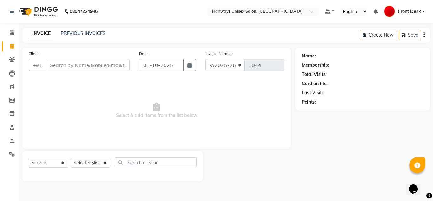 The image size is (433, 201). What do you see at coordinates (84, 11) in the screenshot?
I see `b: 08047224946` at bounding box center [84, 11].